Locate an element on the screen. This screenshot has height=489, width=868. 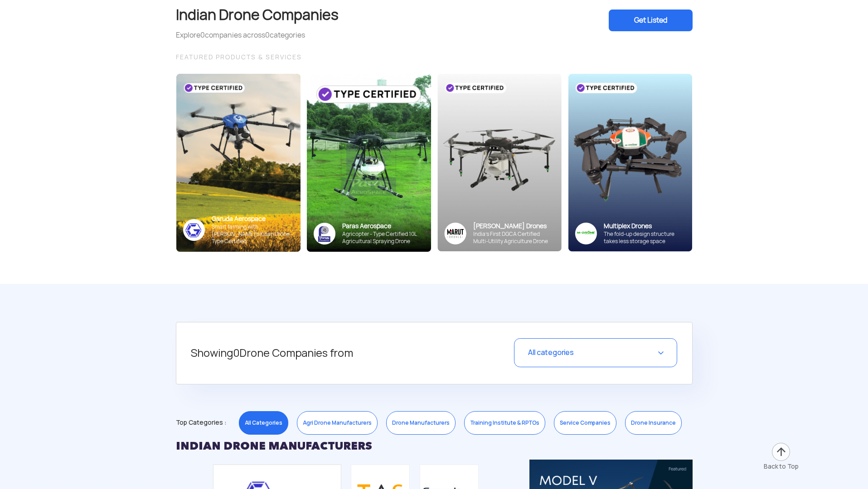
a: All Categories is located at coordinates (264, 423).